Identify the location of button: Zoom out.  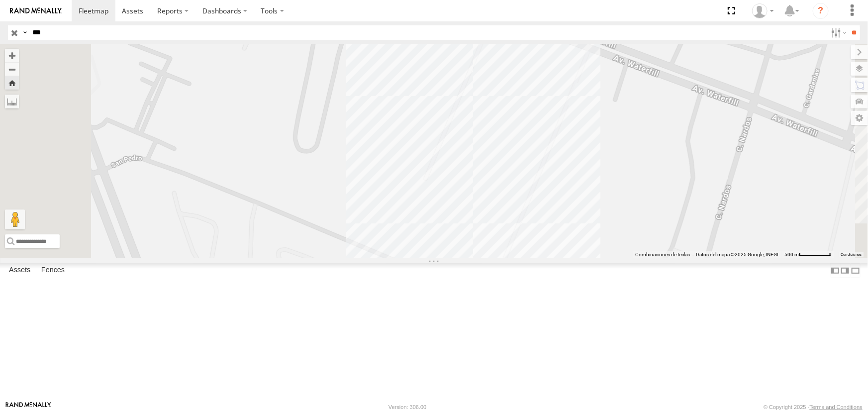
(12, 69).